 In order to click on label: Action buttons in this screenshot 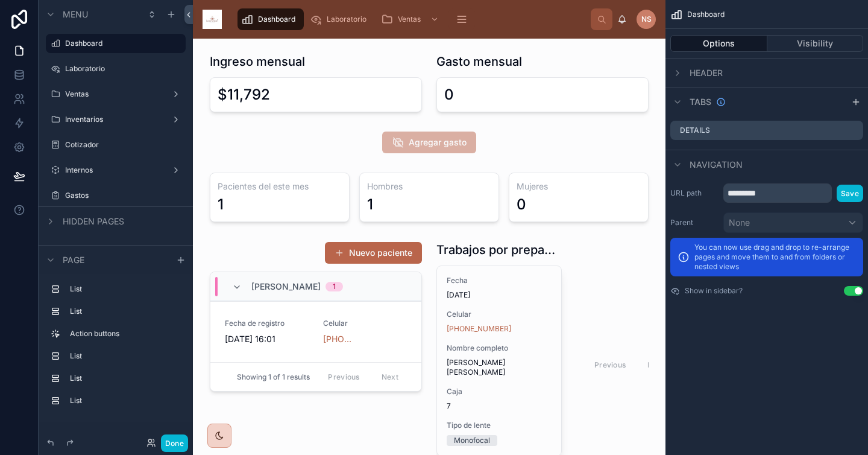, I will do `click(126, 334)`.